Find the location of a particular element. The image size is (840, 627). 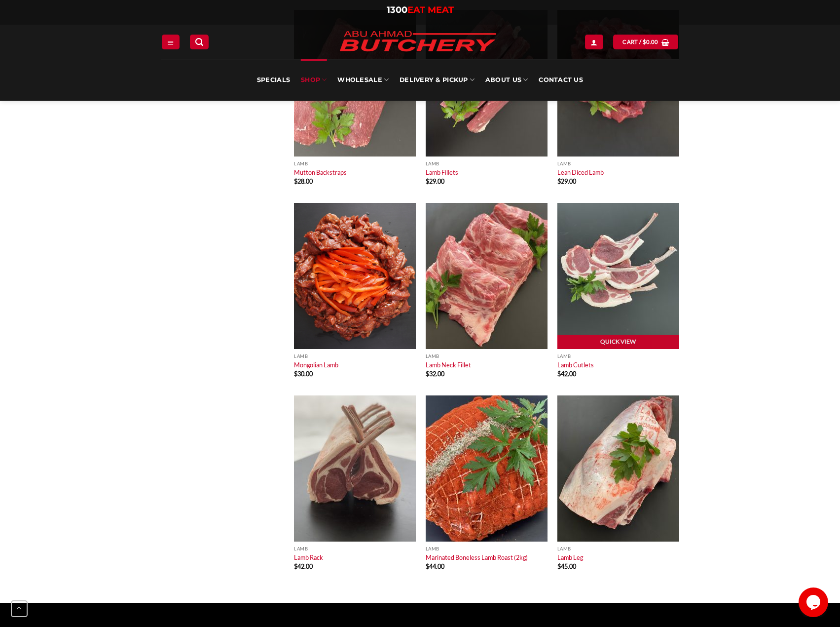

a: Lamb Fillets is located at coordinates (442, 172).